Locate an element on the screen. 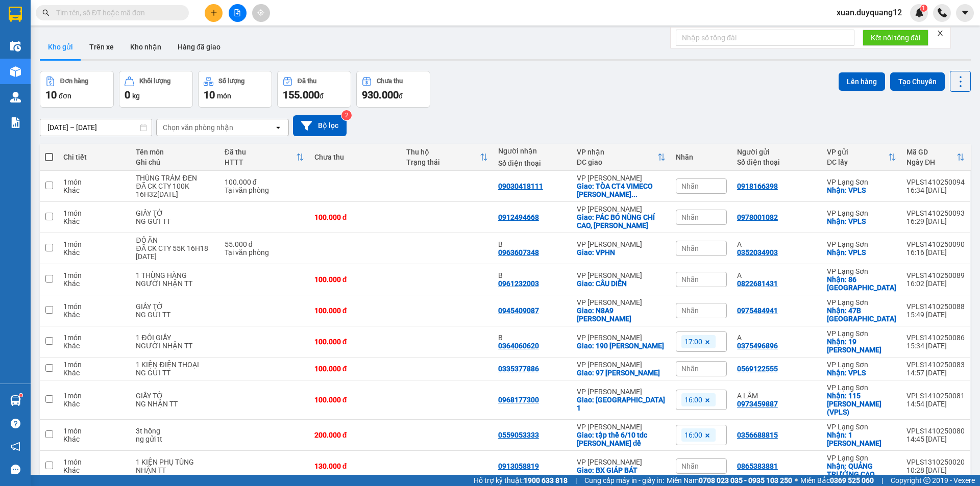 The height and width of the screenshot is (486, 980). img: logo-vxr is located at coordinates (15, 14).